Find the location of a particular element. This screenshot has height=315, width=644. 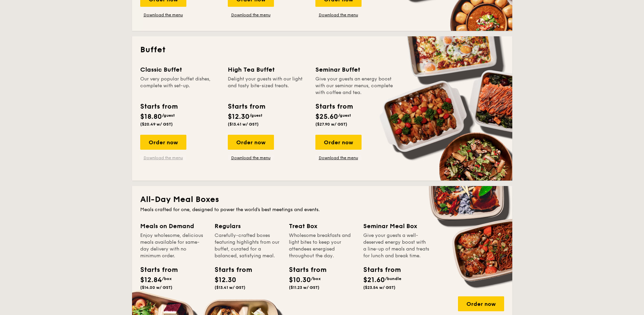

div: High Tea Buffet is located at coordinates (267, 70).